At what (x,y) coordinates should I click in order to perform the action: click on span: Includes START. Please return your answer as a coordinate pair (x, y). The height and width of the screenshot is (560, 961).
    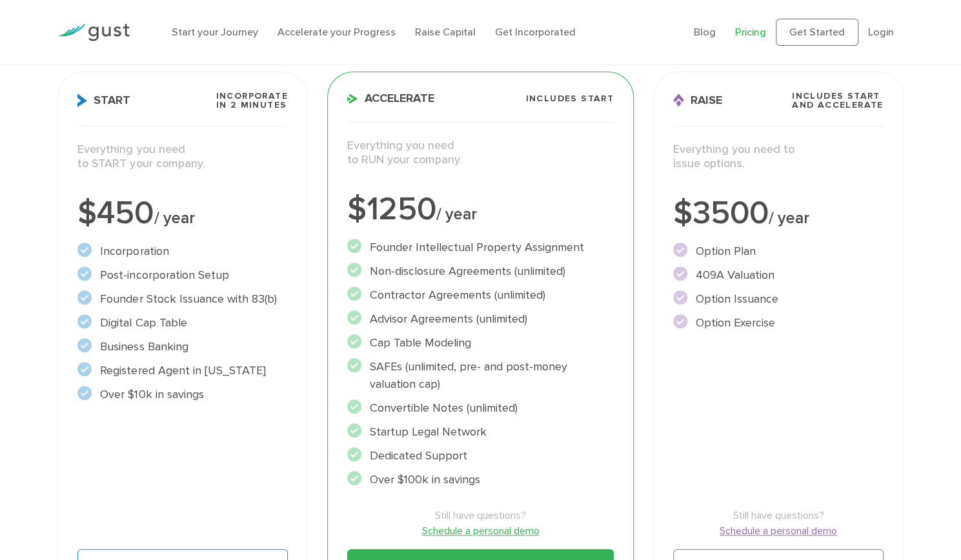
    Looking at the image, I should click on (569, 98).